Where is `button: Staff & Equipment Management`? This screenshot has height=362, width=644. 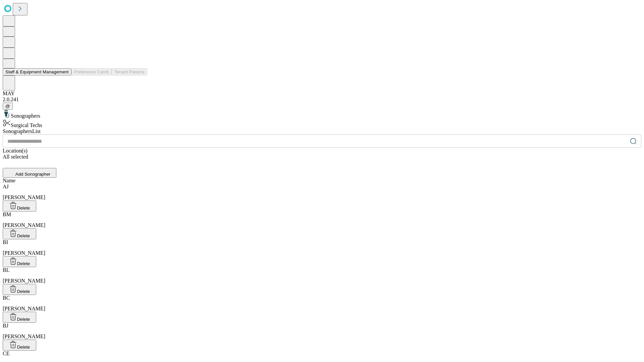
button: Staff & Equipment Management is located at coordinates (37, 72).